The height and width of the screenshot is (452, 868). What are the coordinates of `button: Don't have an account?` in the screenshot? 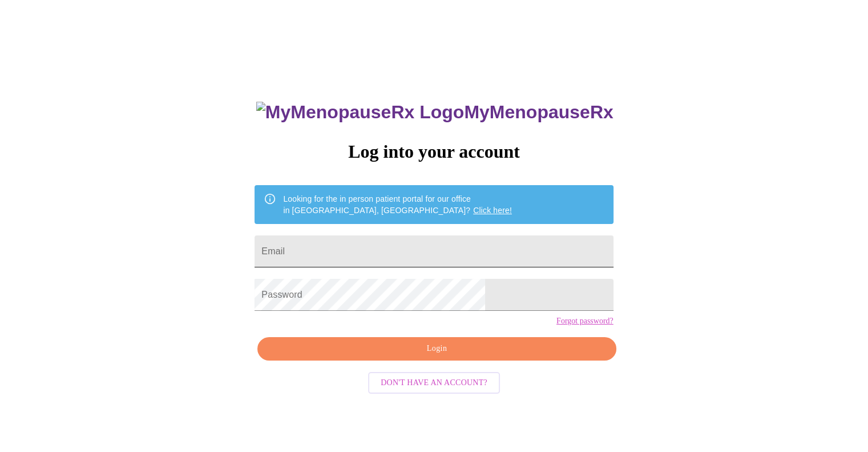 It's located at (434, 383).